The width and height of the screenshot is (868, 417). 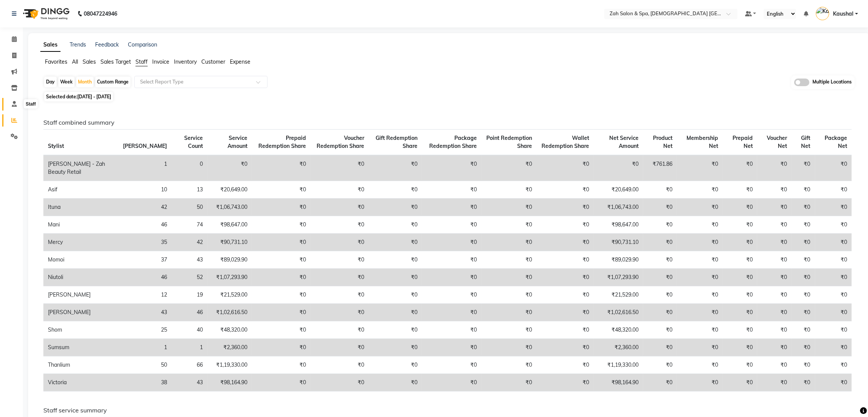 I want to click on td: Thanlium, so click(x=81, y=365).